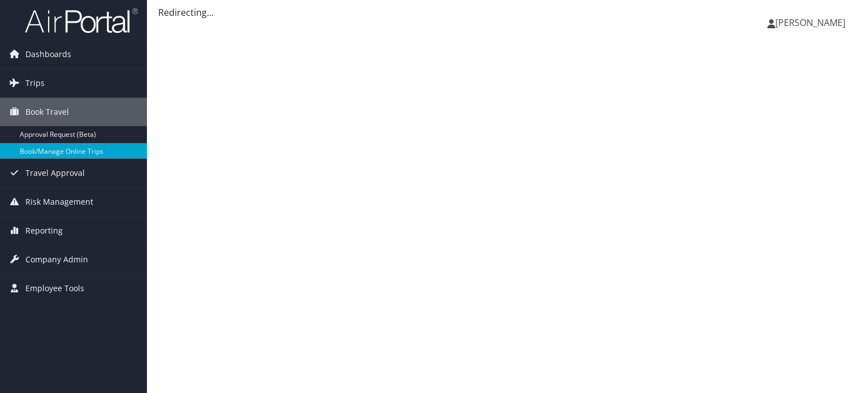 Image resolution: width=868 pixels, height=393 pixels. What do you see at coordinates (55, 173) in the screenshot?
I see `span: Travel Approval` at bounding box center [55, 173].